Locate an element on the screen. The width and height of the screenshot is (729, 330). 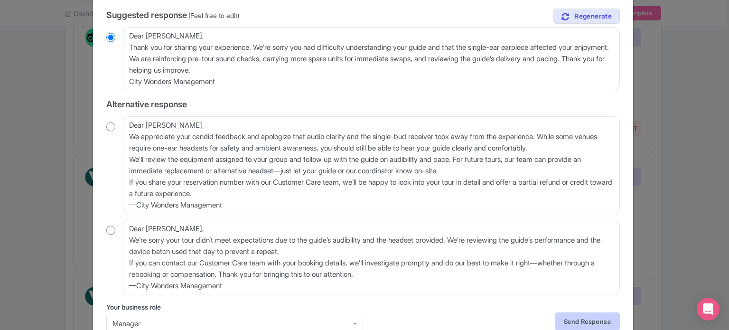
span: Alternative response is located at coordinates (147, 104).